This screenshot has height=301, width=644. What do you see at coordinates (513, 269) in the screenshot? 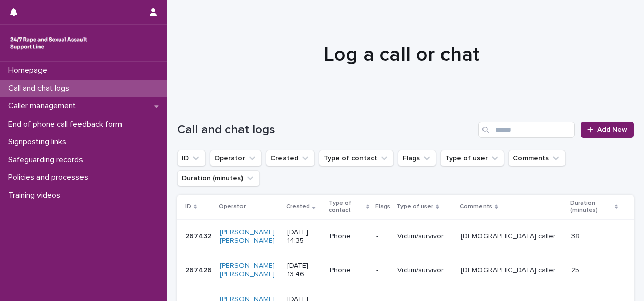
I see `p: Female caller who discussed rape which she has reported to the police.` at bounding box center [513, 269].